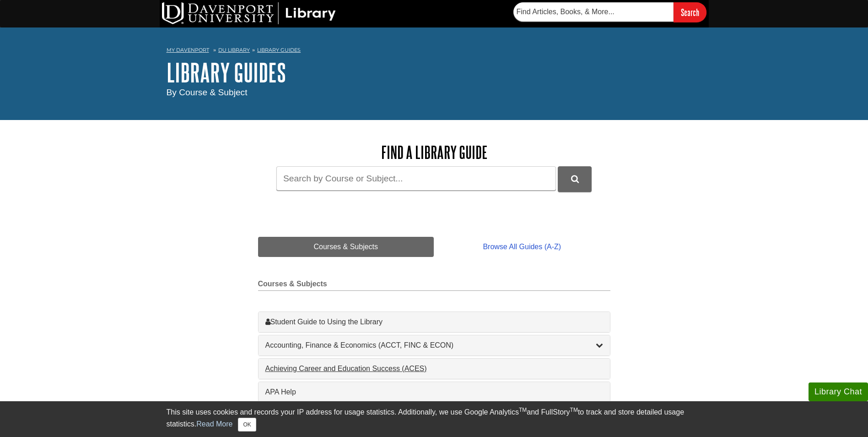  Describe the element at coordinates (434, 345) in the screenshot. I see `div: Accounting, Finance & Economics (ACCT, FINC & ECON)` at that location.